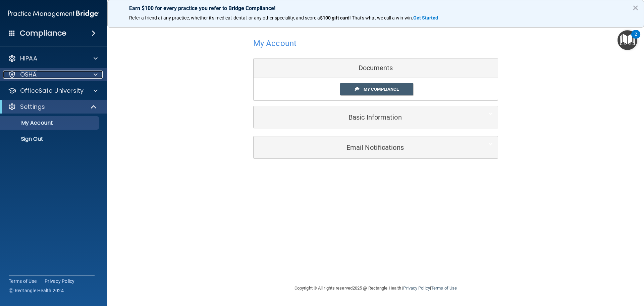 Image resolution: width=644 pixels, height=306 pixels. Describe the element at coordinates (635, 8) in the screenshot. I see `button: Close` at that location.